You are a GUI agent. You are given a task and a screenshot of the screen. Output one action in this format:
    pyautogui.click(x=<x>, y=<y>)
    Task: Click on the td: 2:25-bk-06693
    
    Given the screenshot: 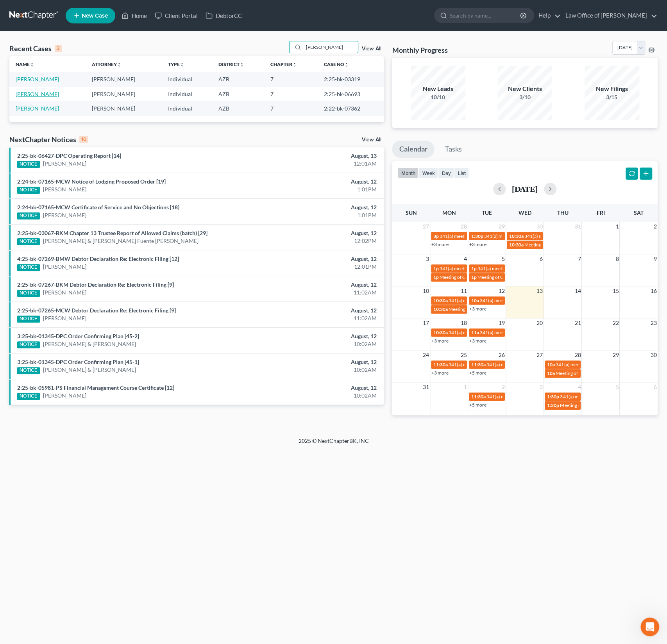 What is the action you would take?
    pyautogui.click(x=351, y=94)
    